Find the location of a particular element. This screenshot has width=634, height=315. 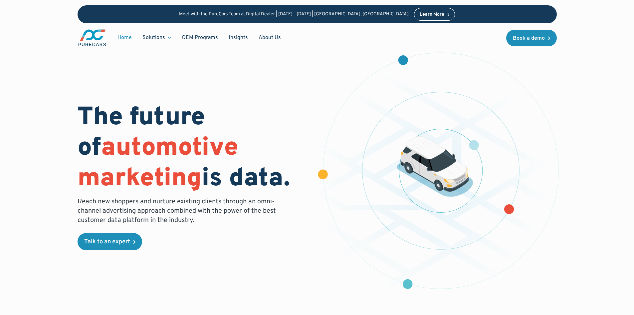

a: main is located at coordinates (92, 38).